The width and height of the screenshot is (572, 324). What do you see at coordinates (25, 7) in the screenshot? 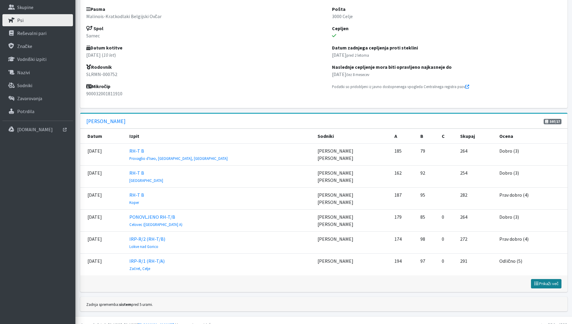
I see `p: Skupine` at bounding box center [25, 7].